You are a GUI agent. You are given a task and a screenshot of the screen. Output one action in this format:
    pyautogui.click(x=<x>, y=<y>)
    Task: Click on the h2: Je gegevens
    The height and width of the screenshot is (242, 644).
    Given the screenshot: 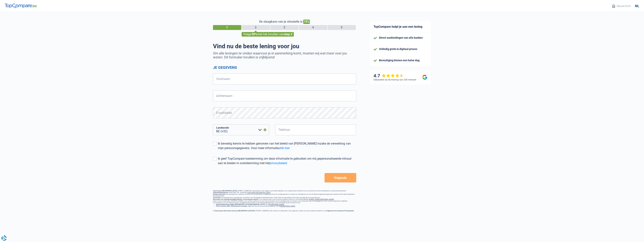 What is the action you would take?
    pyautogui.click(x=285, y=67)
    